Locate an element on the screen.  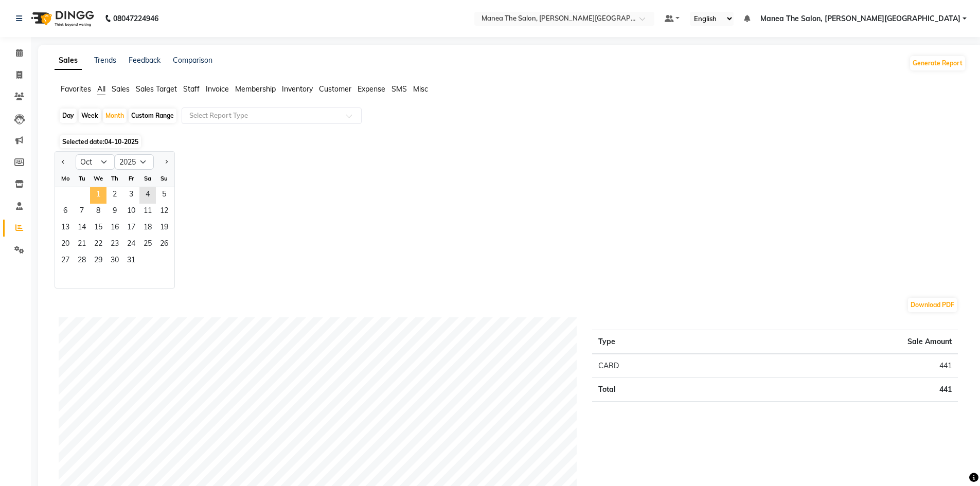
a: Feedback is located at coordinates (144, 60).